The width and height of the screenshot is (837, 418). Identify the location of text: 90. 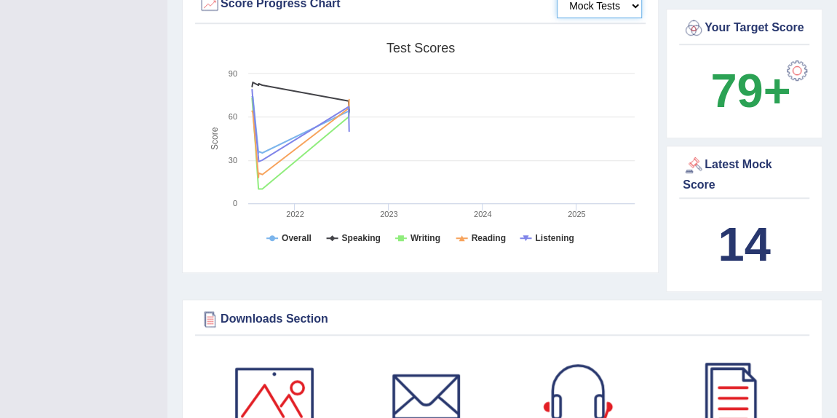
(233, 73).